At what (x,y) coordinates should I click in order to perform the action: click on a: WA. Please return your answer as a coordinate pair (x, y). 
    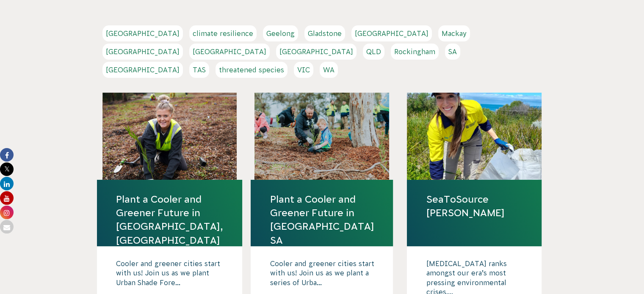
    Looking at the image, I should click on (328, 70).